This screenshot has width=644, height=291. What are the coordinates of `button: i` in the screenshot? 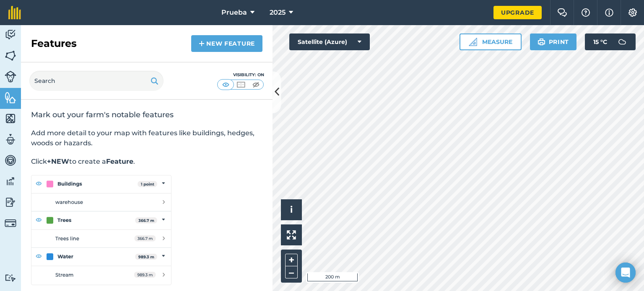 It's located at (291, 210).